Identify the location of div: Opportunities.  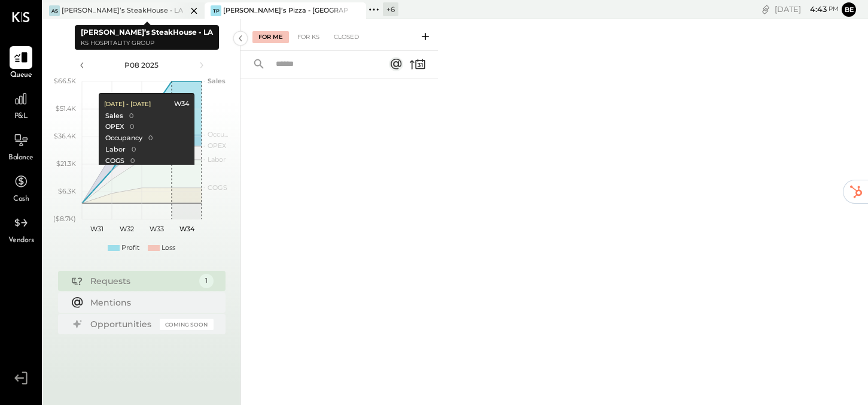
(122, 324).